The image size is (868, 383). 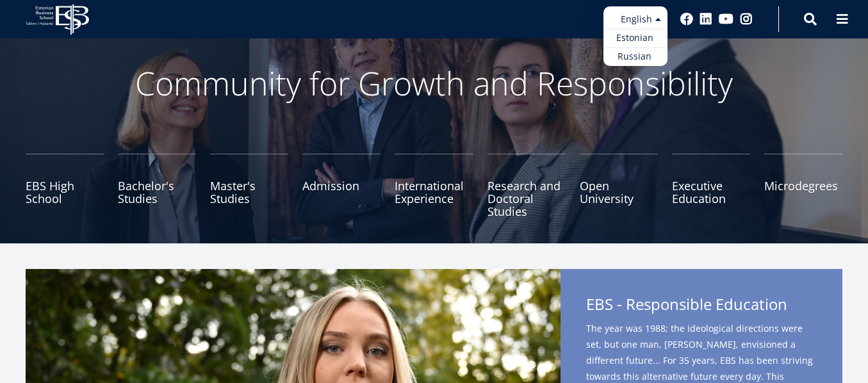 I want to click on a: Bachelor's Studies, so click(x=157, y=186).